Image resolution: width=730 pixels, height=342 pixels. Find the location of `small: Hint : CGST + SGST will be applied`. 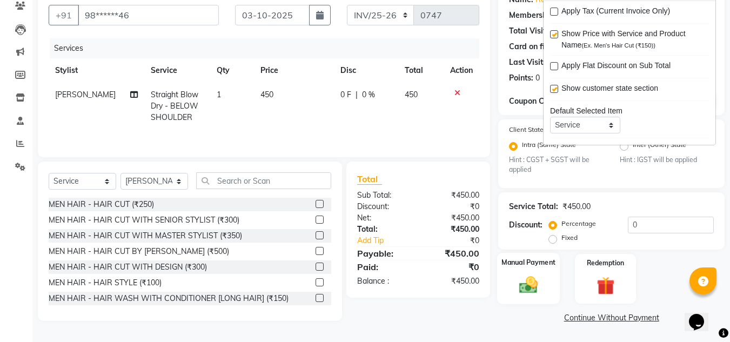

small: Hint : CGST + SGST will be applied is located at coordinates (556, 165).